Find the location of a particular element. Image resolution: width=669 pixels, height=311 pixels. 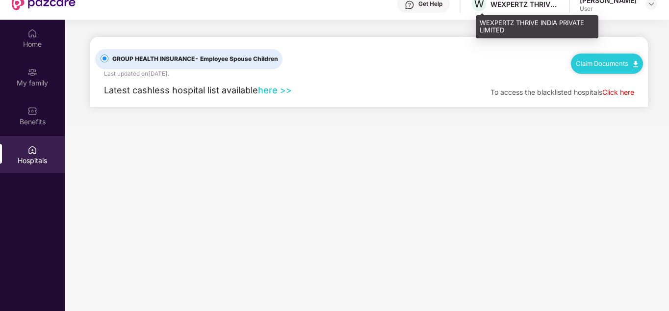

div: WEXPERTZ THRIVE INDIA PRIVATE LIMITED is located at coordinates (537, 26).